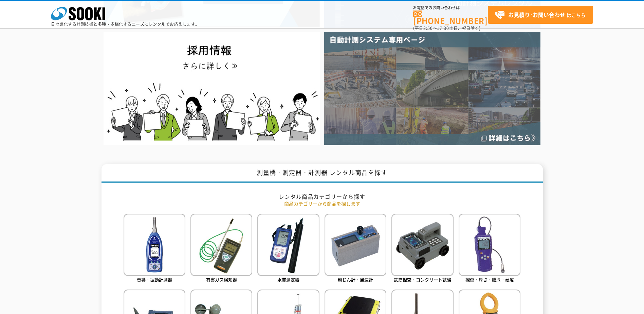 Image resolution: width=644 pixels, height=314 pixels. What do you see at coordinates (126, 24) in the screenshot?
I see `p: 日々進化する計測技術と多種・多様化するニーズにレンタルでお応えします。` at bounding box center [126, 24].